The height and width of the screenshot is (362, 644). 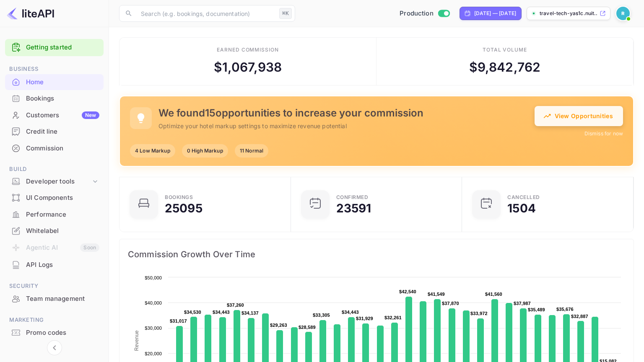 I want to click on text: $34,530, so click(x=192, y=312).